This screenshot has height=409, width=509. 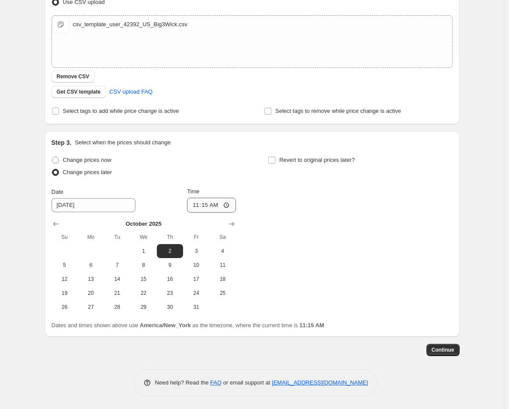 I want to click on span: 31, so click(x=196, y=307).